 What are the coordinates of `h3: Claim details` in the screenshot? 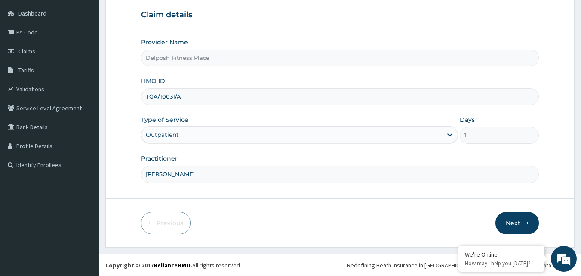 It's located at (340, 15).